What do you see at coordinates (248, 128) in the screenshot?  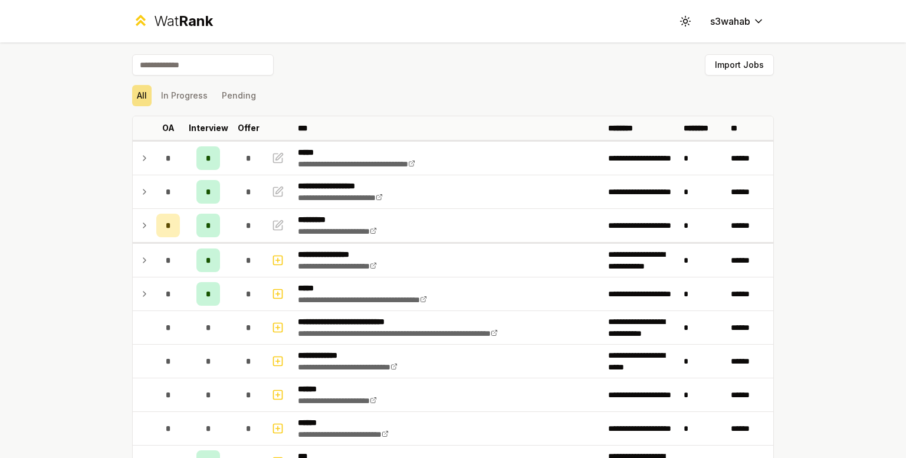 I see `p: Offer` at bounding box center [248, 128].